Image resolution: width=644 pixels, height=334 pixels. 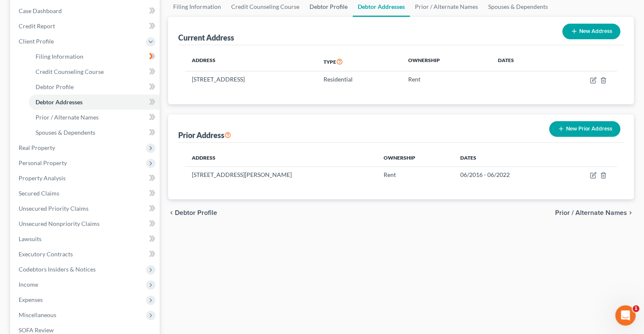 What do you see at coordinates (86, 26) in the screenshot?
I see `a: Credit Report` at bounding box center [86, 26].